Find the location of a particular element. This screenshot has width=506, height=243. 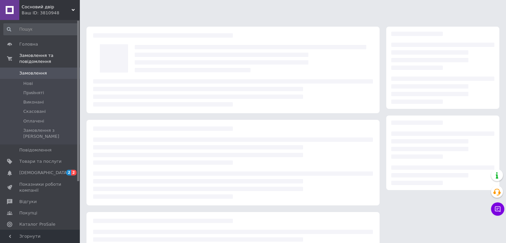

span: Сосновий двір is located at coordinates (47, 7).